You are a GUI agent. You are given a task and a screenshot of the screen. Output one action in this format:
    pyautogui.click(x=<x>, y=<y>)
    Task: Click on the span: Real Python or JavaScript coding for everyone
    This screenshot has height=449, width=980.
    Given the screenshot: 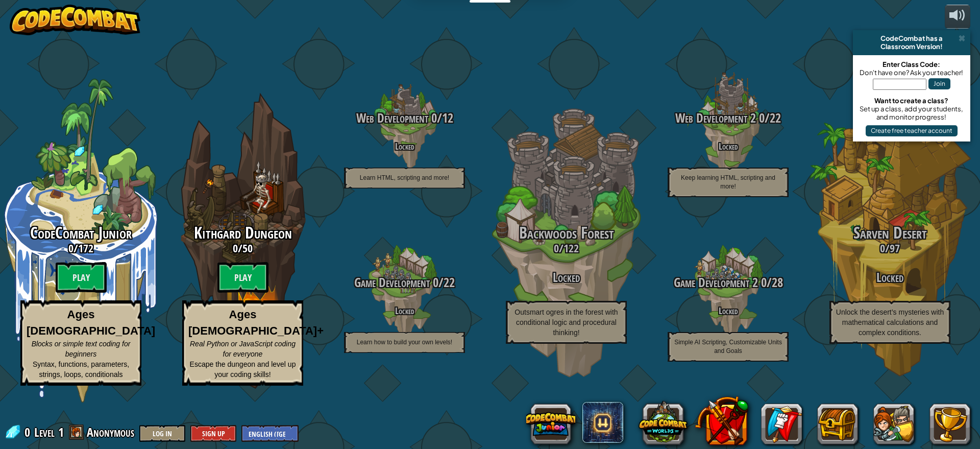 What is the action you would take?
    pyautogui.click(x=242, y=349)
    